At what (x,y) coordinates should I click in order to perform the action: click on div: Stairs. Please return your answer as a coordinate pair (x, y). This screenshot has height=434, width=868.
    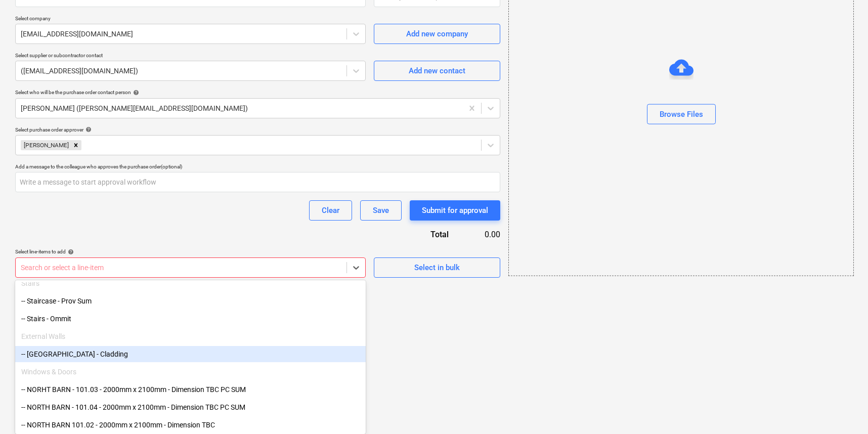
    Looking at the image, I should click on (190, 283).